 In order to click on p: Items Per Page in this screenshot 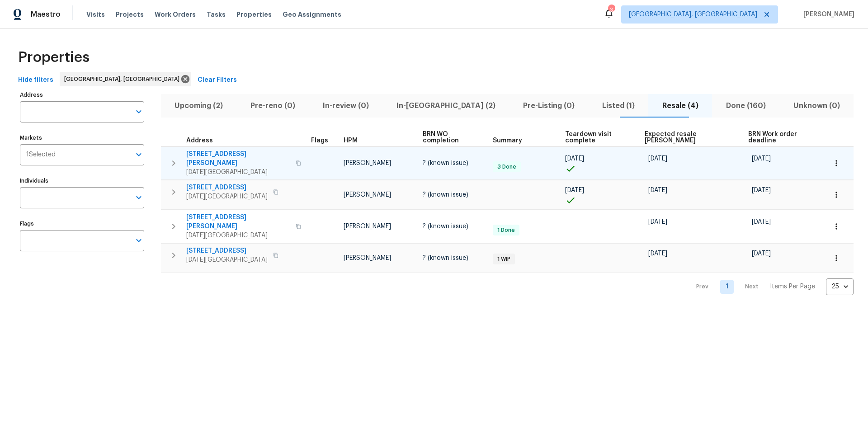, I will do `click(792, 287)`.